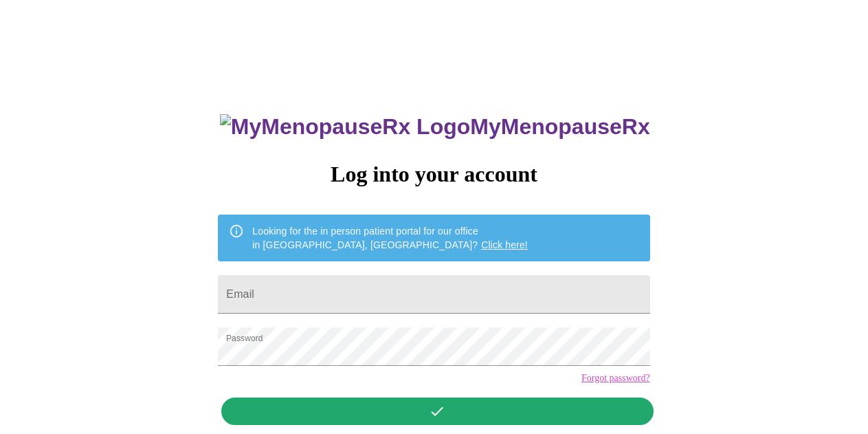  I want to click on img: MyMenopauseRx Logo, so click(345, 126).